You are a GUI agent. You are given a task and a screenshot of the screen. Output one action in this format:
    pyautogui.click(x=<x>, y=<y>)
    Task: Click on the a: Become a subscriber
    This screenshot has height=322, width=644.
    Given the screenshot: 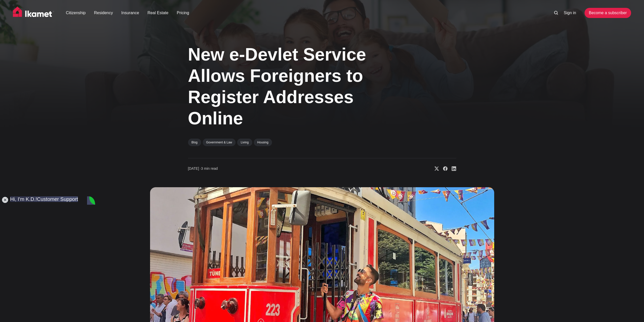 What is the action you would take?
    pyautogui.click(x=608, y=13)
    